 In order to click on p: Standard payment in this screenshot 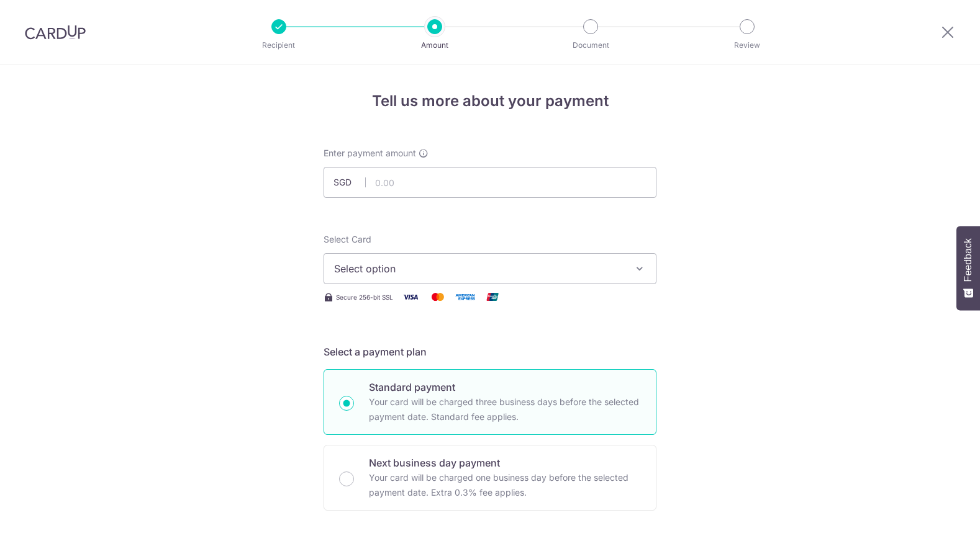, I will do `click(505, 387)`.